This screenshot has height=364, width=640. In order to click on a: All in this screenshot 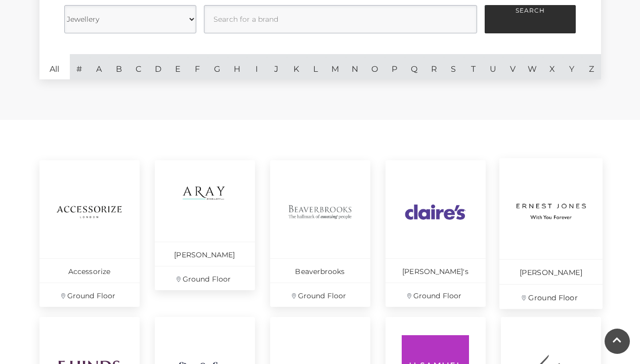, I will do `click(54, 67)`.